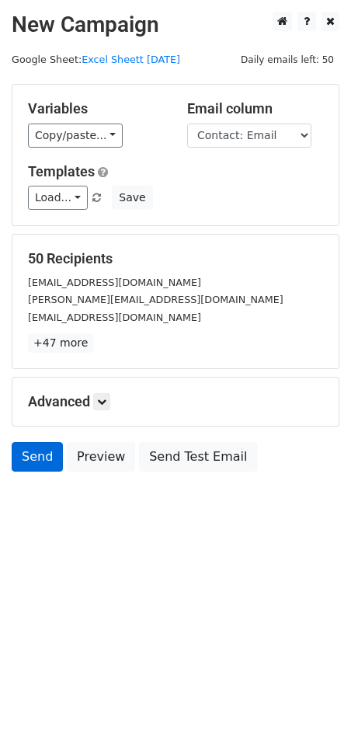  Describe the element at coordinates (58, 197) in the screenshot. I see `a: Load...` at that location.